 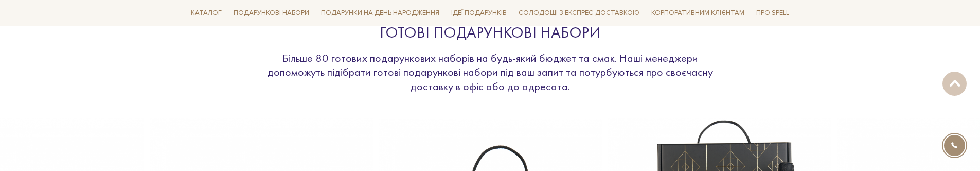 What do you see at coordinates (207, 13) in the screenshot?
I see `a: Каталог` at bounding box center [207, 13].